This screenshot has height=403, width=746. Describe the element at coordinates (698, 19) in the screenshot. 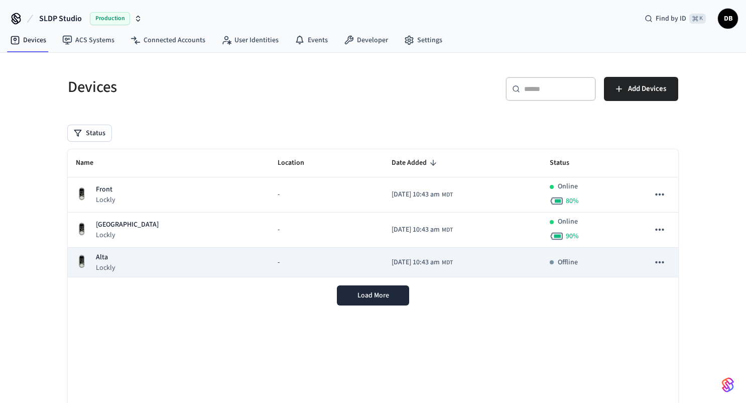

I see `span: ⌘ K` at that location.